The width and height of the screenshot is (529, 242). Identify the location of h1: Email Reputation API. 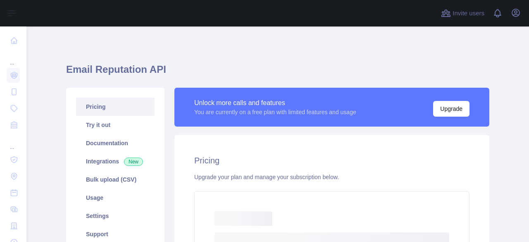
(278, 73).